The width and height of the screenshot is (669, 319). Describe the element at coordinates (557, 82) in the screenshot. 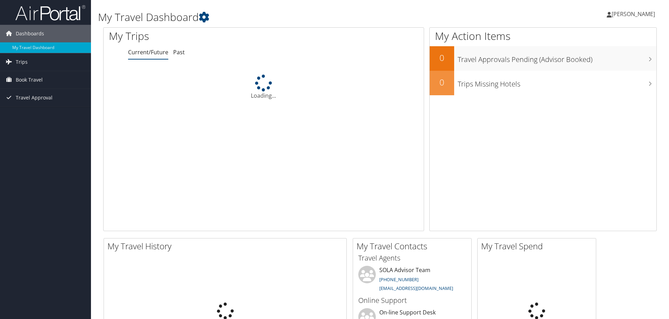

I see `h3: Trips Missing Hotels` at that location.